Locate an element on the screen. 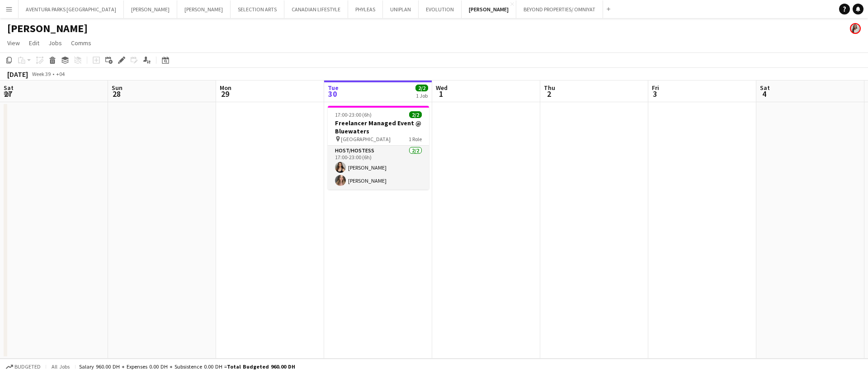 The image size is (868, 374). span: All jobs is located at coordinates (61, 366).